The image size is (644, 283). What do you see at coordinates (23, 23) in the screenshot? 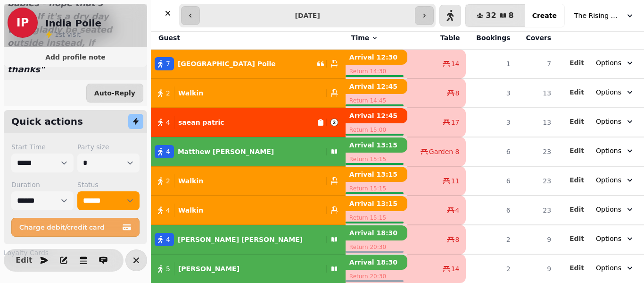
I see `span: IP` at bounding box center [23, 23].